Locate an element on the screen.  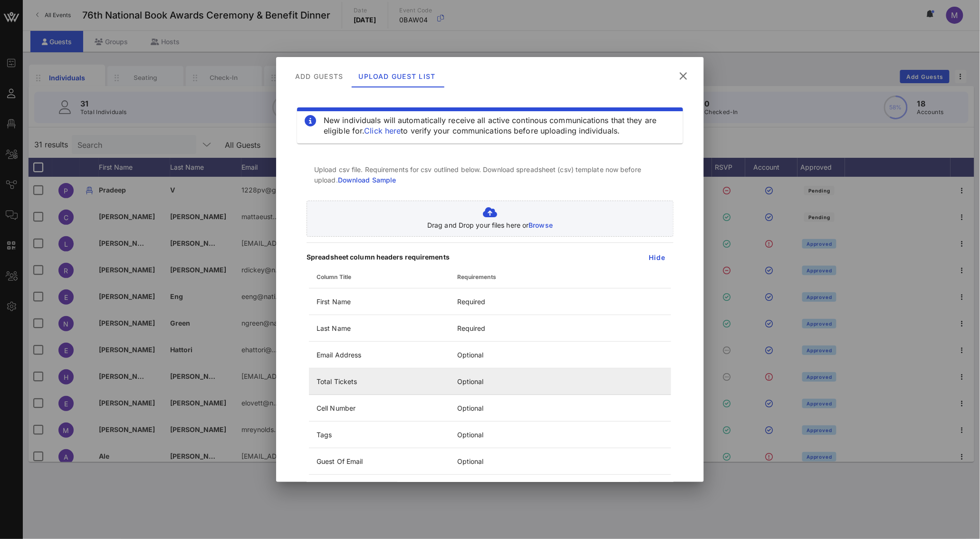
th: Column Title is located at coordinates (380, 277).